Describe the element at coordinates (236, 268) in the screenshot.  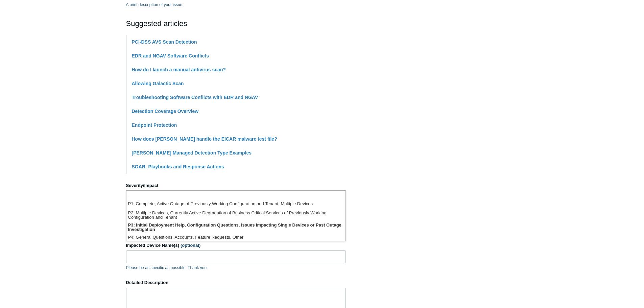
I see `p: Please be as specific as possible. Thank you.` at that location.